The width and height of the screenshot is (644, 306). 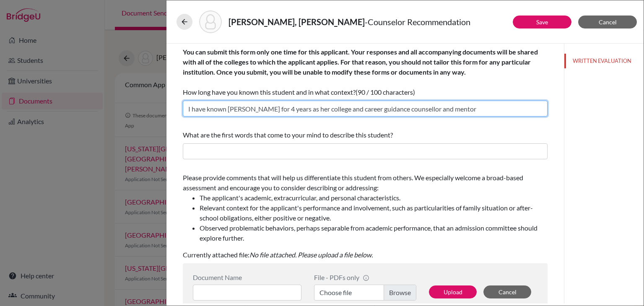 I want to click on button: Upload, so click(x=452, y=292).